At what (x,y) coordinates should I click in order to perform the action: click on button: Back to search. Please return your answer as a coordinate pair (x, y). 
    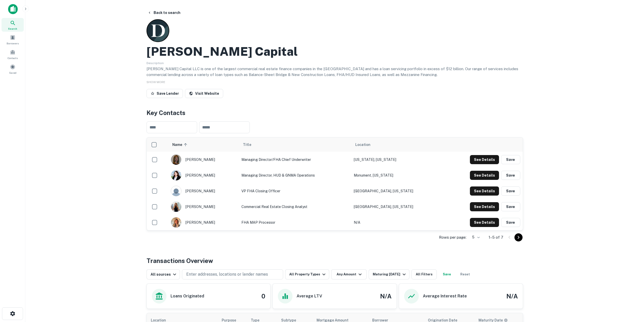
    Looking at the image, I should click on (164, 13).